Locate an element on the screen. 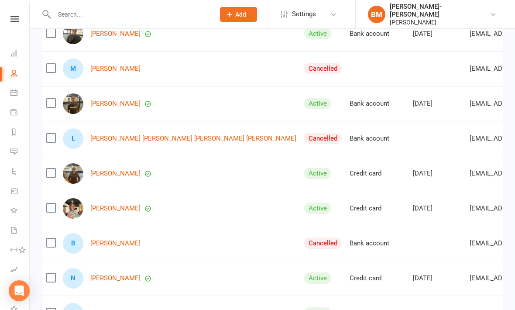 The width and height of the screenshot is (515, 310). span: Add is located at coordinates (240, 14).